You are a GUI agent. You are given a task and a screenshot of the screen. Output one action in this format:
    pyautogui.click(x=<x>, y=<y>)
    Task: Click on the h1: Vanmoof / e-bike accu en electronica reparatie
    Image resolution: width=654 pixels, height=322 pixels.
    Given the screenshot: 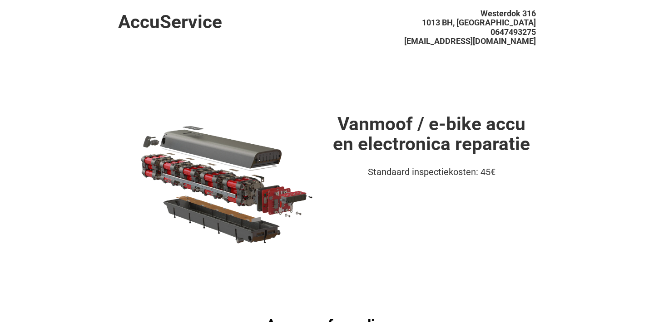 What is the action you would take?
    pyautogui.click(x=431, y=134)
    